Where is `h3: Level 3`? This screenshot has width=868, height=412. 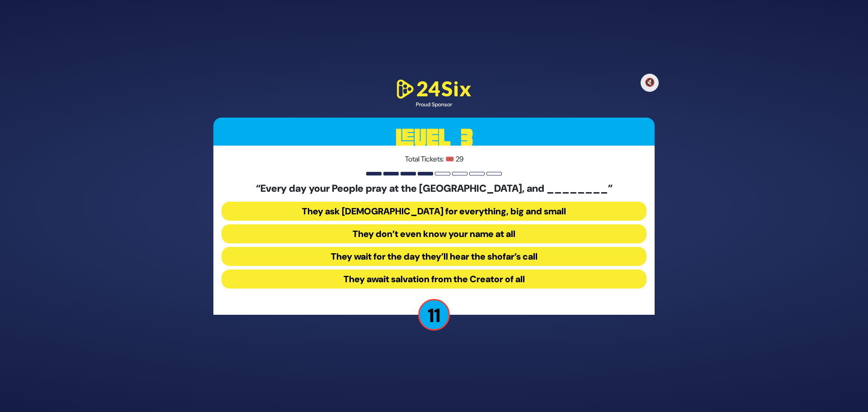 h3: Level 3 is located at coordinates (434, 138).